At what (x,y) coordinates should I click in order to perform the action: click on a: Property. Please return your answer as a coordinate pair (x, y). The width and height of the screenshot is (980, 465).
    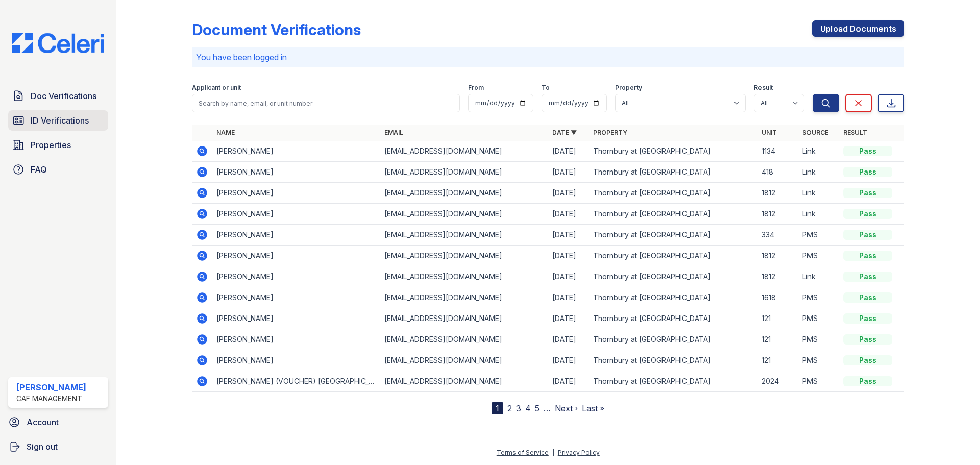
    Looking at the image, I should click on (610, 132).